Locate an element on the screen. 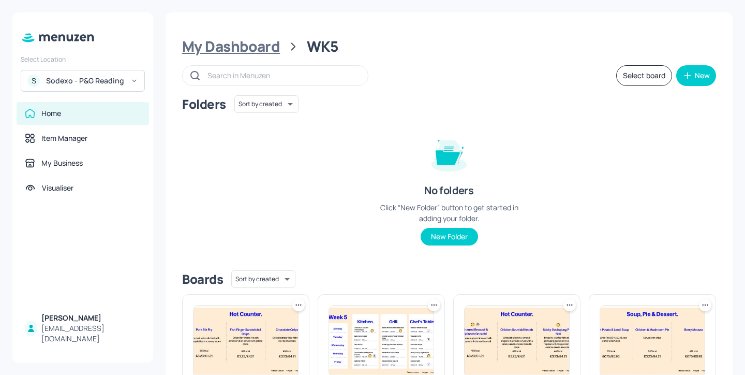 The width and height of the screenshot is (745, 375). div: S is located at coordinates (34, 81).